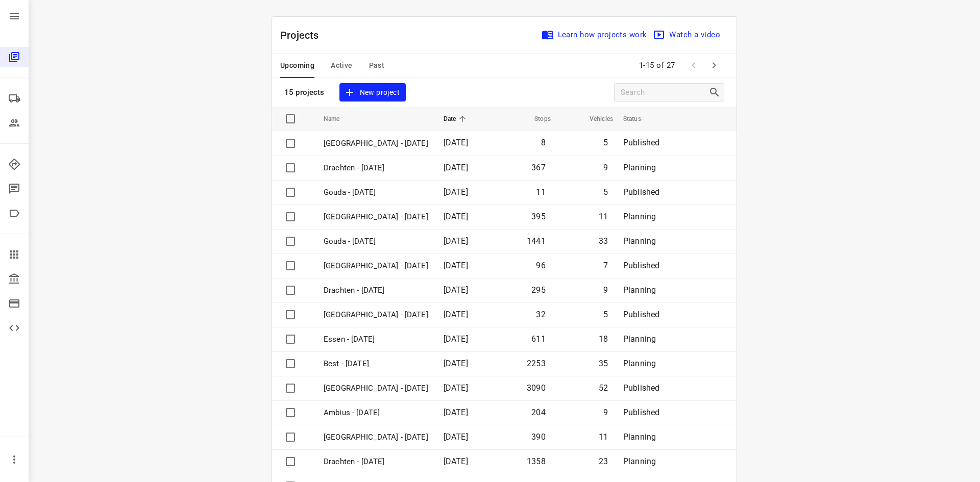 The width and height of the screenshot is (980, 482). Describe the element at coordinates (716, 92) in the screenshot. I see `div: Search` at that location.